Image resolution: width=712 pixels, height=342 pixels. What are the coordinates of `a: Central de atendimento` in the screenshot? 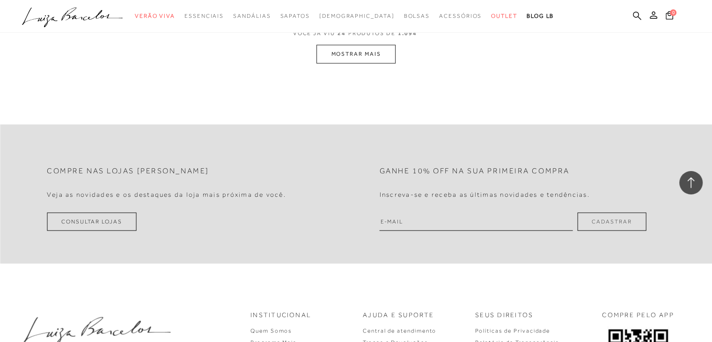 It's located at (400, 331).